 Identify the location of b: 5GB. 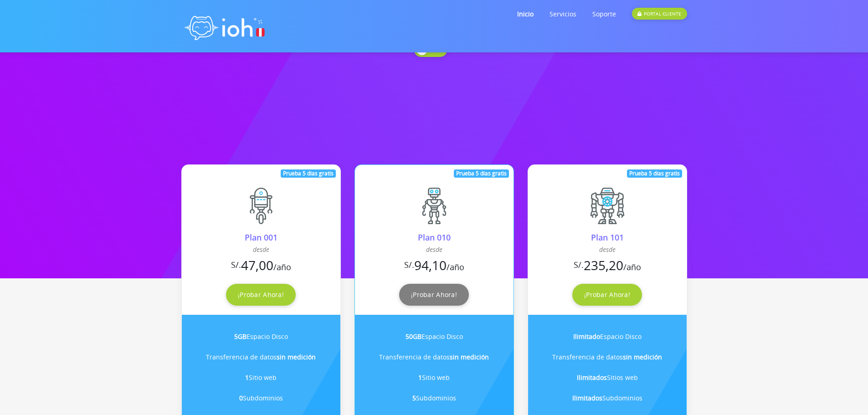
(240, 336).